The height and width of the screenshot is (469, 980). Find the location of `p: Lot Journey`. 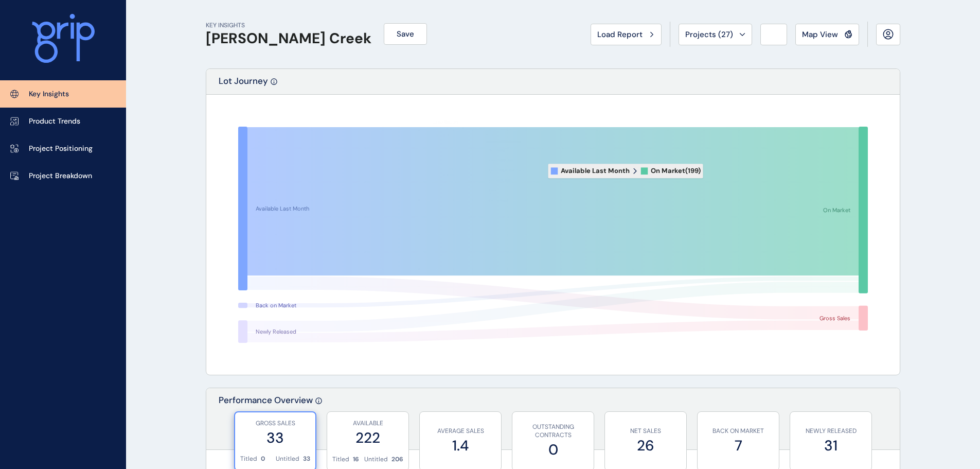

p: Lot Journey is located at coordinates (243, 85).